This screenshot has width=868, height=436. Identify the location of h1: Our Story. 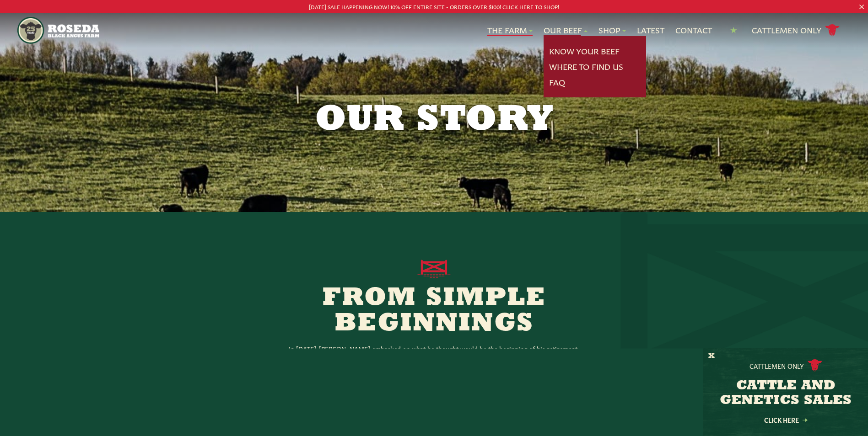
(434, 121).